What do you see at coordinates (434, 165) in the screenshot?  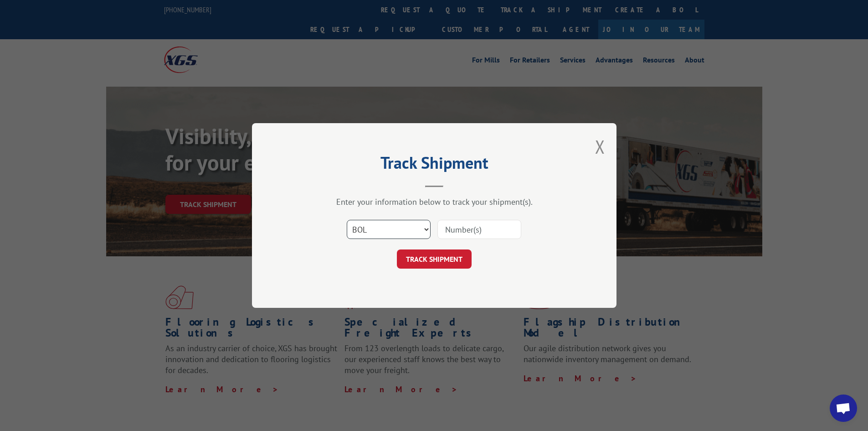 I see `h2: Track Shipment` at bounding box center [434, 165].